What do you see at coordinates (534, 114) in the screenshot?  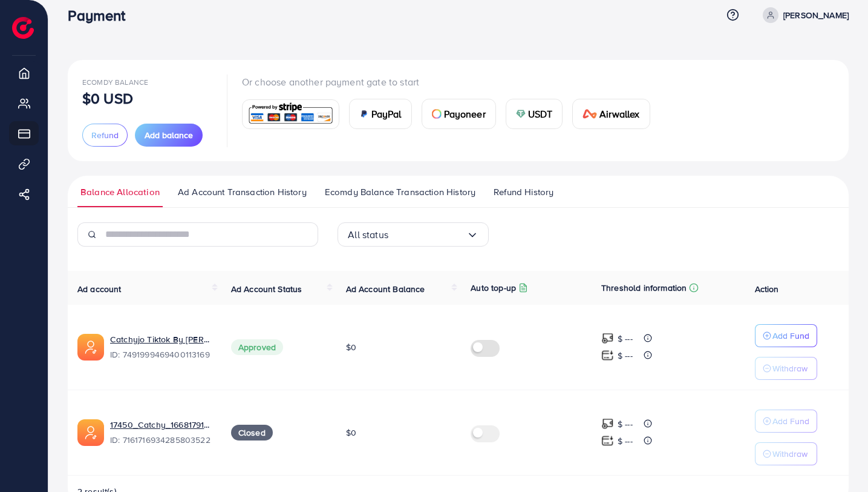 I see `a: cardUSDT` at bounding box center [534, 114].